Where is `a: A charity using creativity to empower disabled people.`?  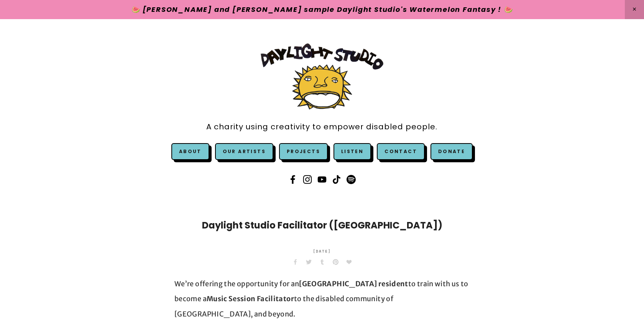
a: A charity using creativity to empower disabled people. is located at coordinates (322, 127).